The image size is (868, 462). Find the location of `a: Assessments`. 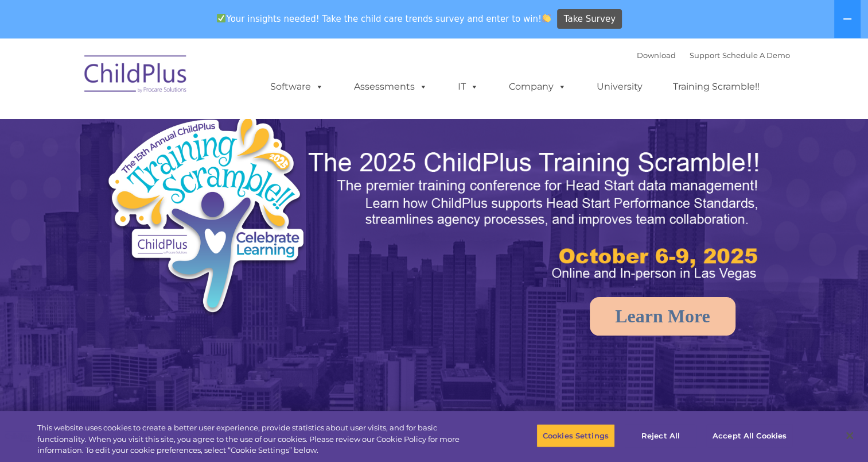

a: Assessments is located at coordinates (390, 87).